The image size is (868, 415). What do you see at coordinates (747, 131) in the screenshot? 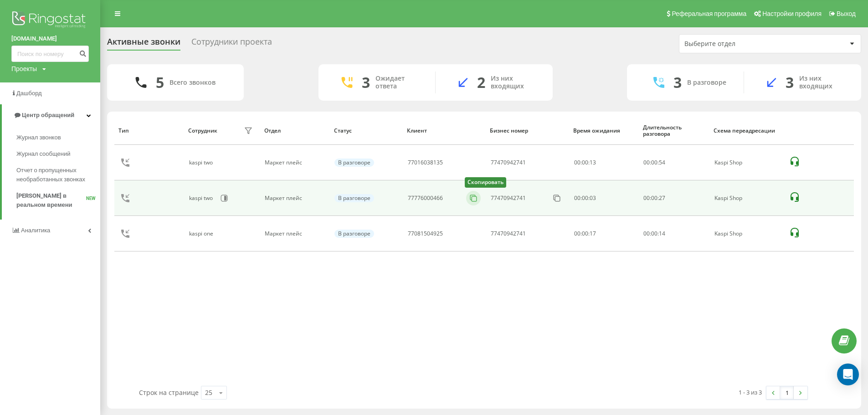
I see `div: Схема переадресации` at bounding box center [747, 131].